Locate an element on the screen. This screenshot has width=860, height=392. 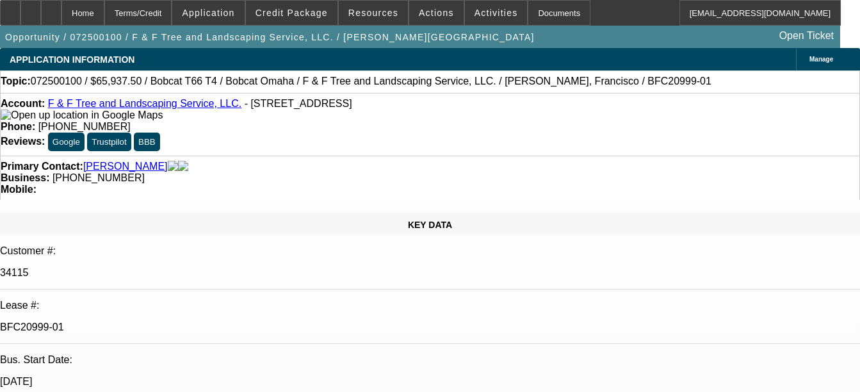
button: BBB is located at coordinates (147, 142).